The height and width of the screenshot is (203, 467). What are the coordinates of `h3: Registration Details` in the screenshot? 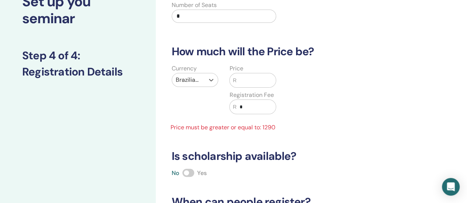 It's located at (78, 72).